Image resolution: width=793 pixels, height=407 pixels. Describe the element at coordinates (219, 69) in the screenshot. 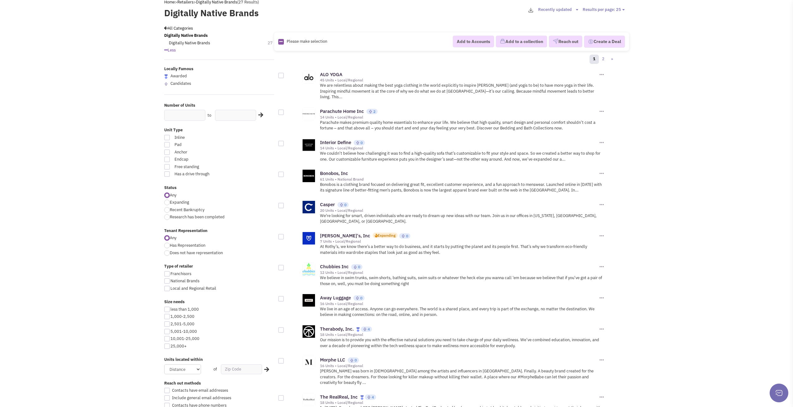

I see `label: Locally Famous` at that location.